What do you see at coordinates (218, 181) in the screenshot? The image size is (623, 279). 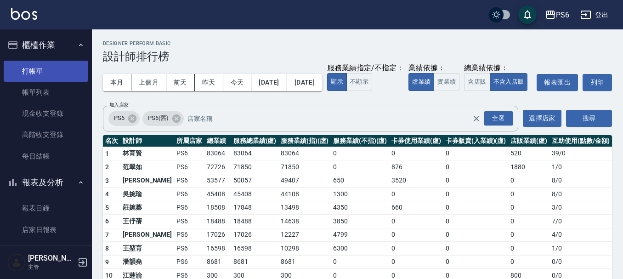 I see `td: 53577` at bounding box center [218, 181].